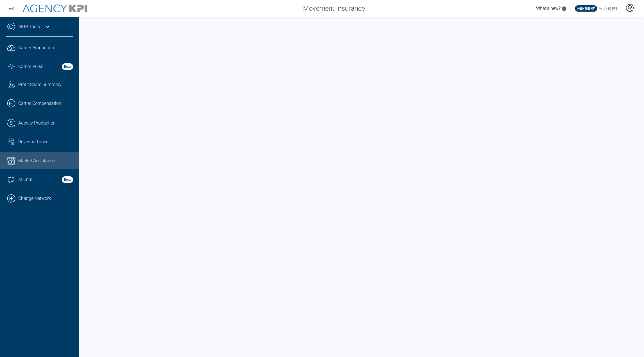 Image resolution: width=644 pixels, height=357 pixels. I want to click on span: Carrier Compensation, so click(40, 103).